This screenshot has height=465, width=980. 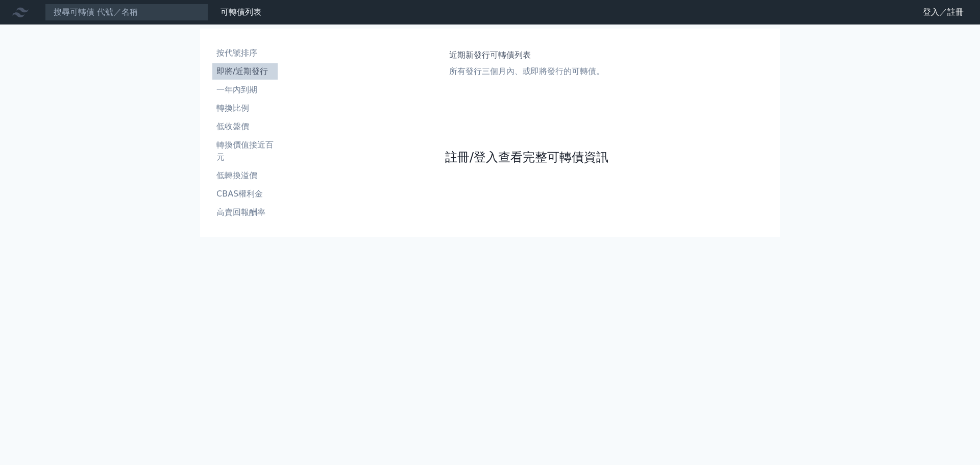 What do you see at coordinates (245, 151) in the screenshot?
I see `li: 轉換價值接近百元` at bounding box center [245, 151].